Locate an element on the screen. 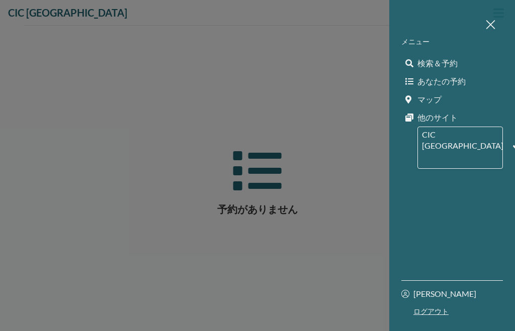 This screenshot has height=331, width=515. a: 検索＆予約 is located at coordinates (452, 63).